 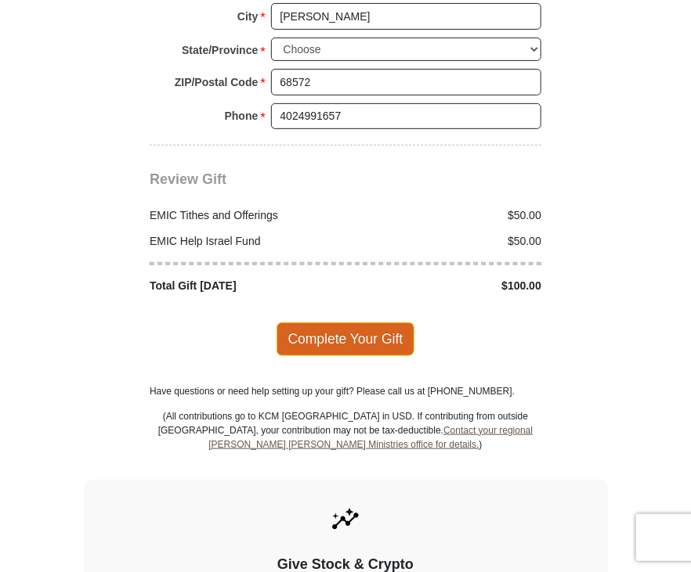 What do you see at coordinates (447, 286) in the screenshot?
I see `div: $100.00` at bounding box center [447, 286].